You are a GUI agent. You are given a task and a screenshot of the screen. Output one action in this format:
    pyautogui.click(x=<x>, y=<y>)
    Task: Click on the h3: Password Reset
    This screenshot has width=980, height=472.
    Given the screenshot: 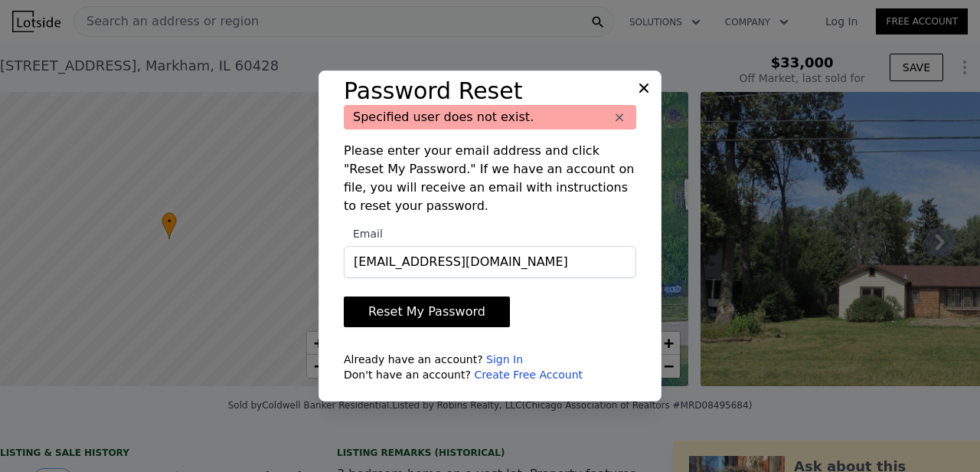 What is the action you would take?
    pyautogui.click(x=490, y=91)
    